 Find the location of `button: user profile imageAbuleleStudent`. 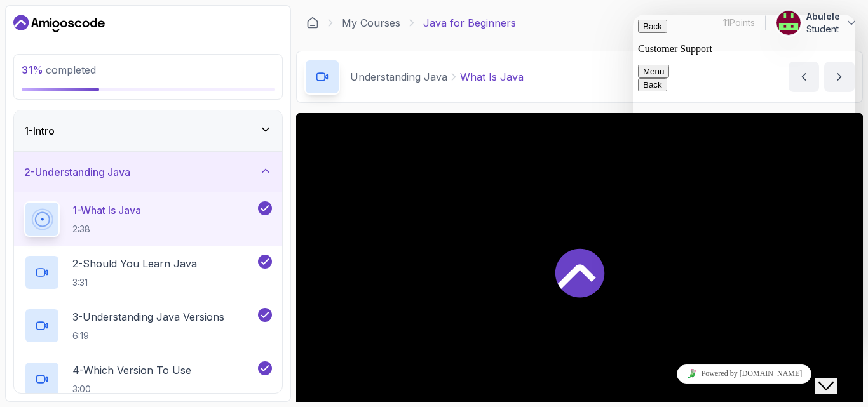

button: user profile imageAbuleleStudent is located at coordinates (817, 23).